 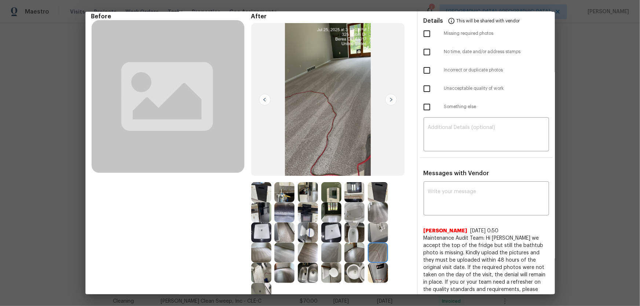 I want to click on img: right-chevron-button-url, so click(x=391, y=100).